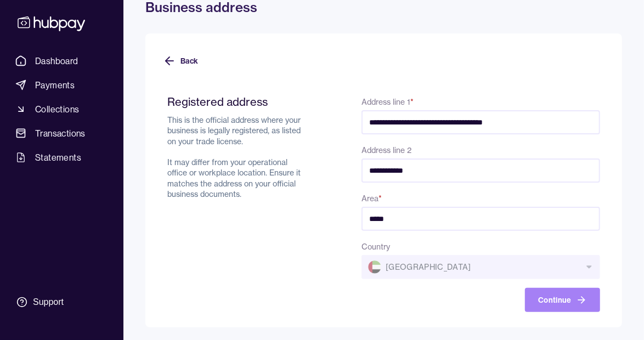 This screenshot has width=644, height=340. Describe the element at coordinates (62, 61) in the screenshot. I see `a: Dashboard` at that location.